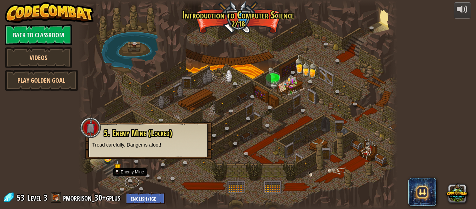  Describe the element at coordinates (148, 145) in the screenshot. I see `p: Tread carefully. Danger is afoot!` at that location.